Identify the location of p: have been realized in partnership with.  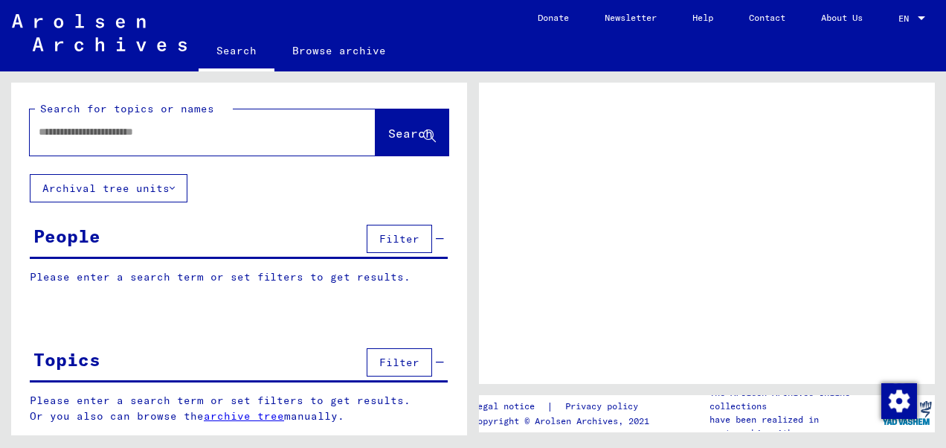
(794, 426).